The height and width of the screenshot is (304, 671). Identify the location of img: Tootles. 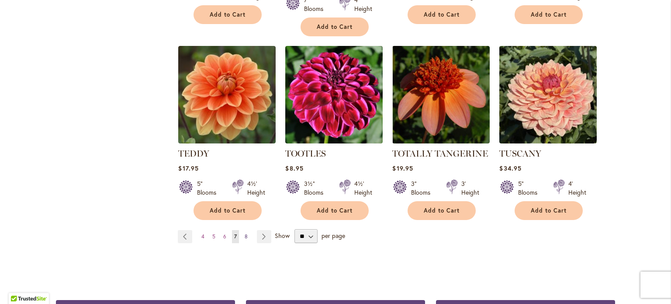
(334, 94).